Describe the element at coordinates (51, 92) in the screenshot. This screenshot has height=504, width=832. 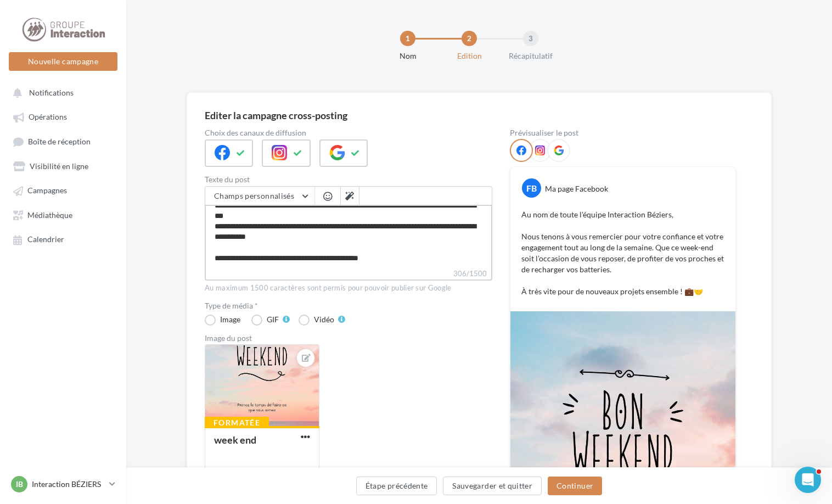
I see `span: Notifications` at that location.